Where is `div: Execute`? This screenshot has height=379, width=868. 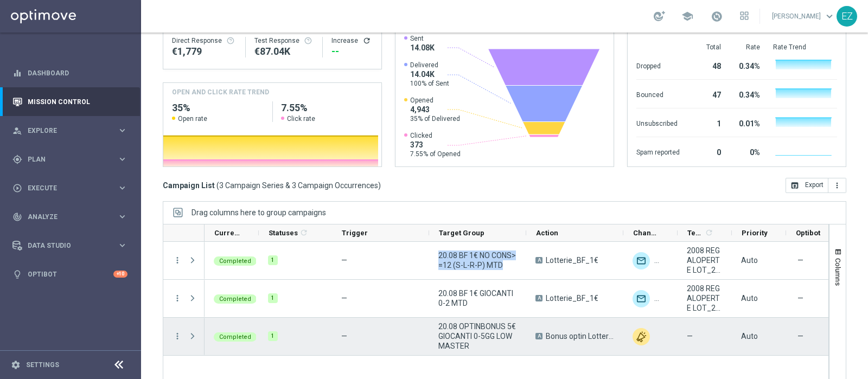
div: Execute is located at coordinates (65, 188).